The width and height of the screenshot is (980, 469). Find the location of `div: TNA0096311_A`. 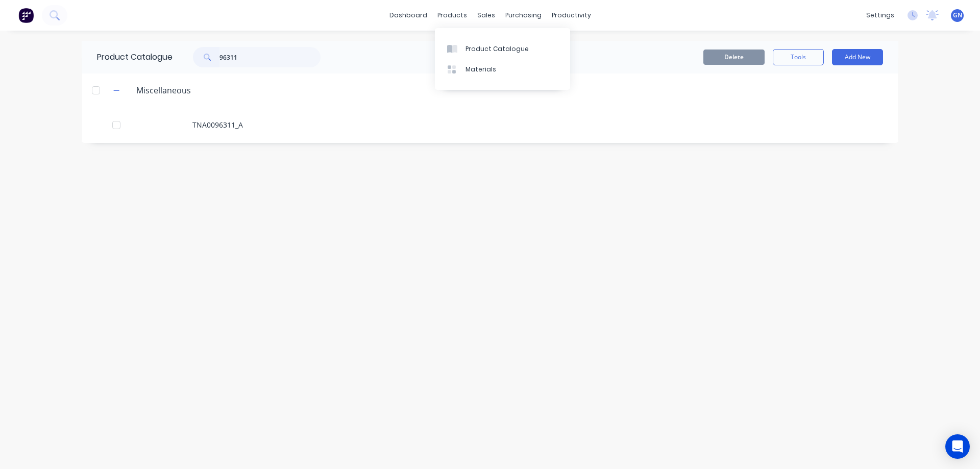

div: TNA0096311_A is located at coordinates (490, 124).